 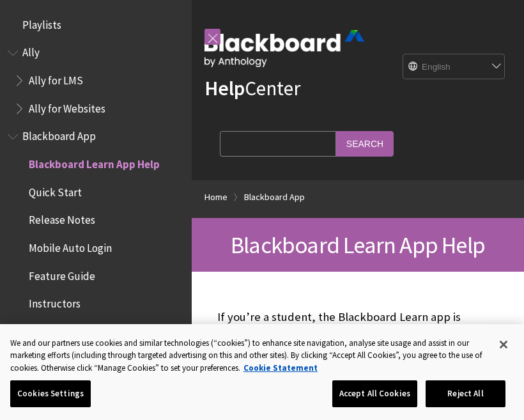 I want to click on span: Ally for Websites, so click(x=67, y=106).